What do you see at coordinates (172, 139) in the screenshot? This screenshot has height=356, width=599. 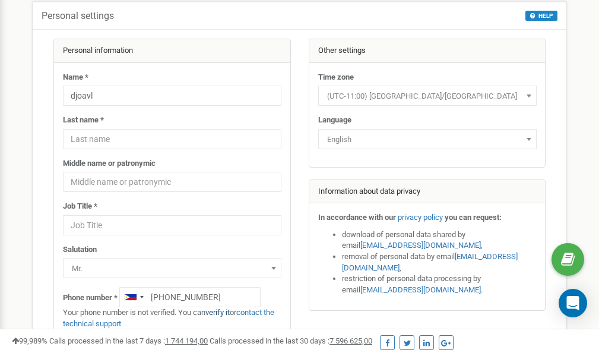 I see `input: Last name` at bounding box center [172, 139].